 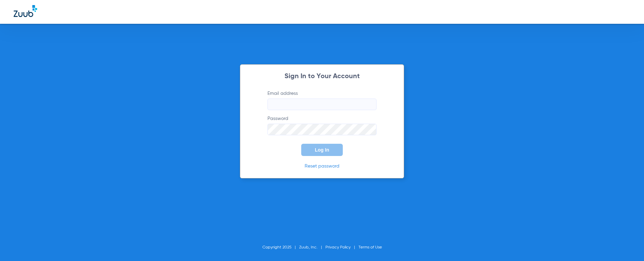 I want to click on label: Password, so click(x=322, y=125).